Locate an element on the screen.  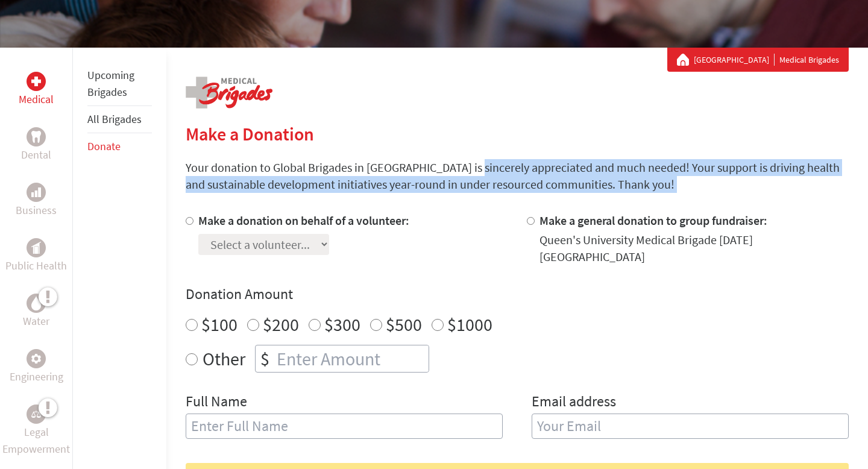
div: Dental is located at coordinates (36, 137).